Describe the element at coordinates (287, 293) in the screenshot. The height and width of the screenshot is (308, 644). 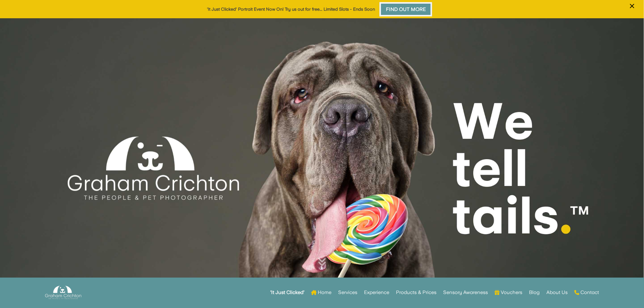
I see `a: ‘It Just Clicked’` at that location.